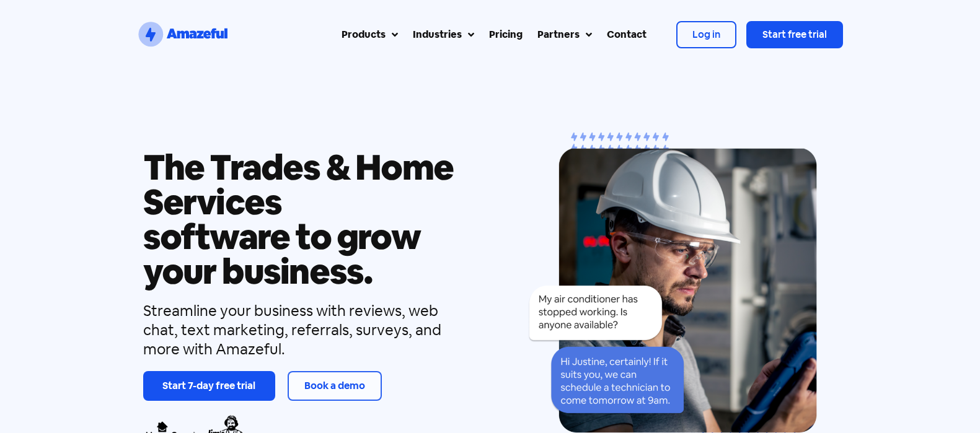  What do you see at coordinates (795, 35) in the screenshot?
I see `a: Start free trial` at bounding box center [795, 35].